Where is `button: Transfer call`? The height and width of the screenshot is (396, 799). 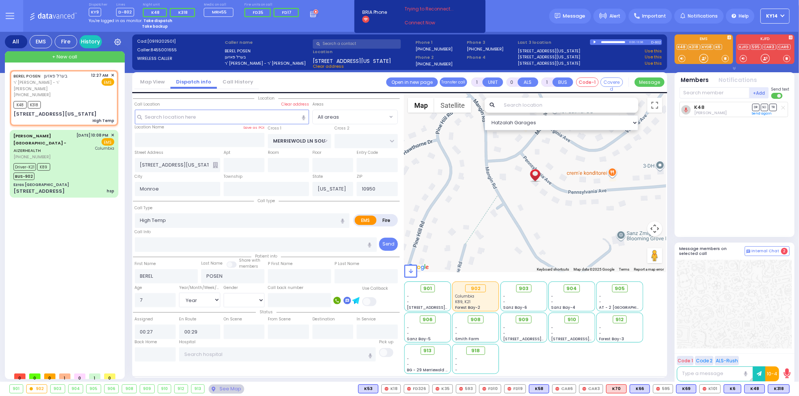
button: Transfer call is located at coordinates (453, 82).